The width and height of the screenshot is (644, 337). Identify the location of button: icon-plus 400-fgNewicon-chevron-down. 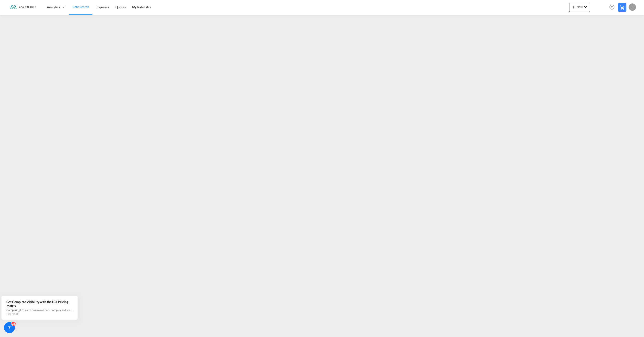
(580, 7).